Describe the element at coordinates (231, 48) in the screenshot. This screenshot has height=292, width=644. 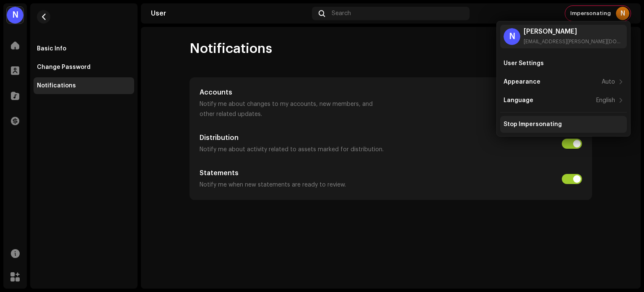
I see `span: Notifications` at that location.